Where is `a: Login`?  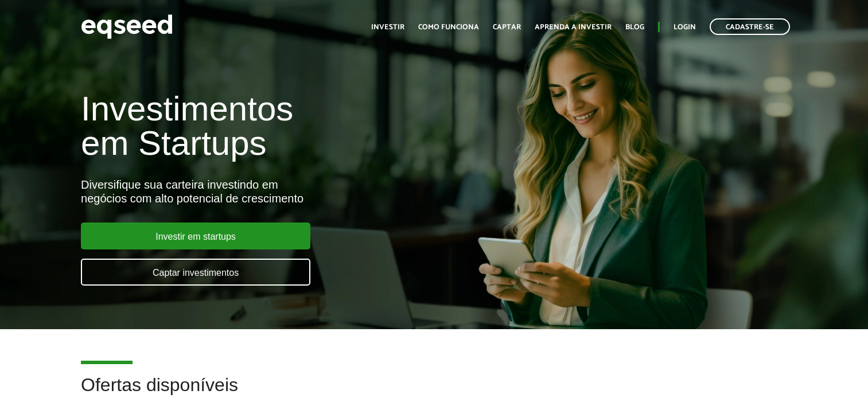 a: Login is located at coordinates (685, 27).